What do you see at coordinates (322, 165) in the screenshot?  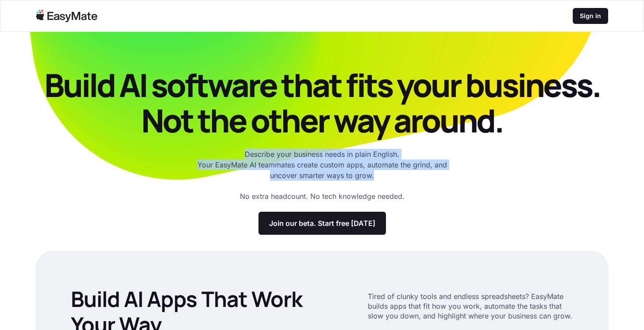 I see `p: Describe your business needs in plain English. Your EasyMate AI teammates create custom apps, aut...` at bounding box center [322, 165].